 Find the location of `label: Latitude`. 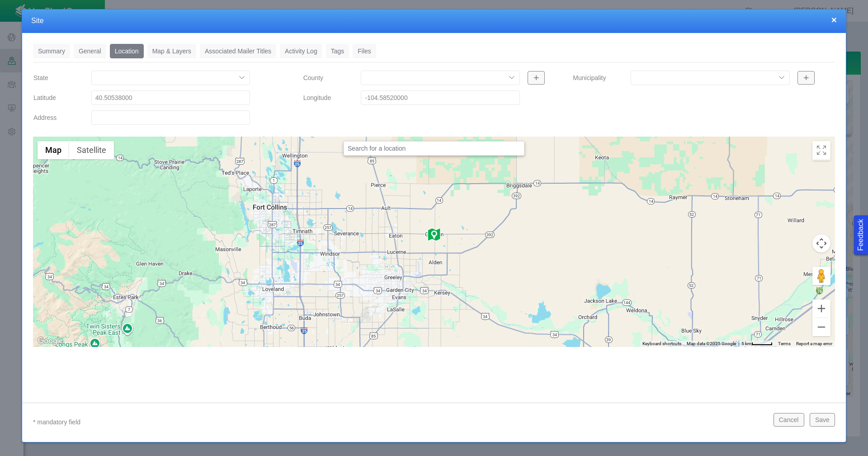

label: Latitude is located at coordinates (55, 98).